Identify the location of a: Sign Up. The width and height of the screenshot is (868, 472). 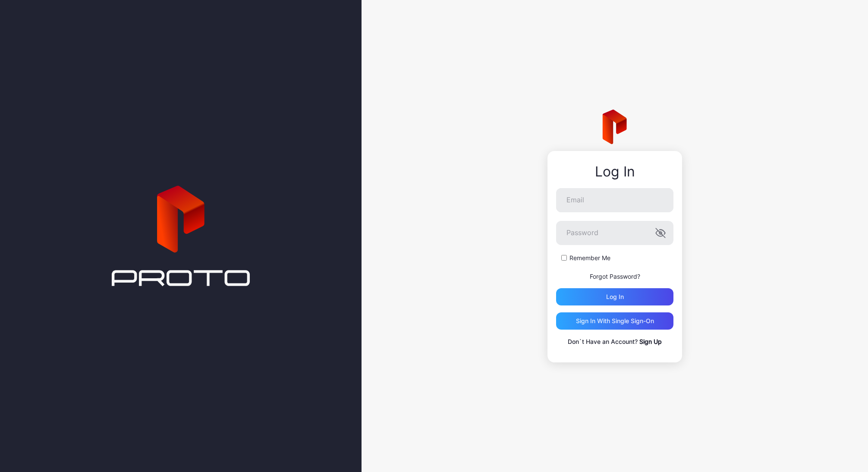
(650, 341).